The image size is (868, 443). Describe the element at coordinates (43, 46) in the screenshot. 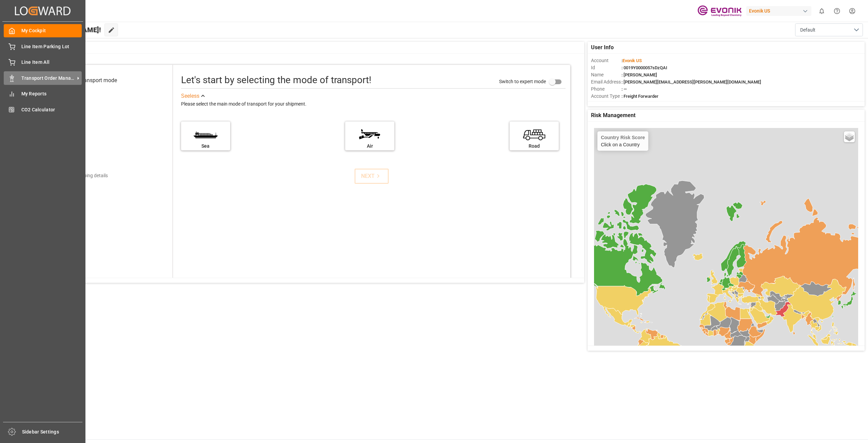

I see `a: Line Item Parking Lot` at that location.